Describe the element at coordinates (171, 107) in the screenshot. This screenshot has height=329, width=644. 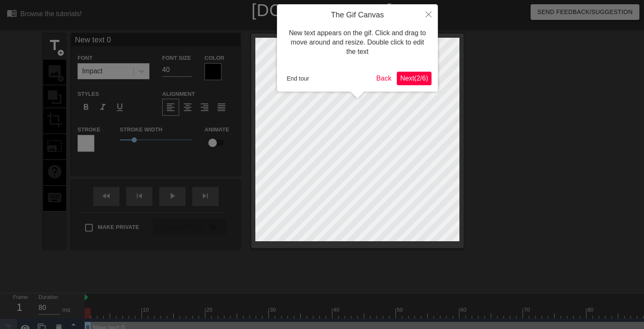
I see `span: format_align_left` at that location.